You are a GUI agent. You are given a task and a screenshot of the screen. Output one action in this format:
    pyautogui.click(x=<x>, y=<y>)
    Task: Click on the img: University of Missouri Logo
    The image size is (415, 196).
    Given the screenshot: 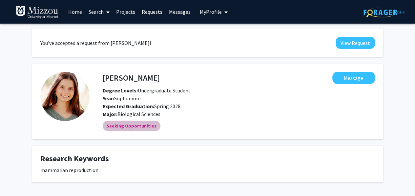 What is the action you would take?
    pyautogui.click(x=37, y=12)
    